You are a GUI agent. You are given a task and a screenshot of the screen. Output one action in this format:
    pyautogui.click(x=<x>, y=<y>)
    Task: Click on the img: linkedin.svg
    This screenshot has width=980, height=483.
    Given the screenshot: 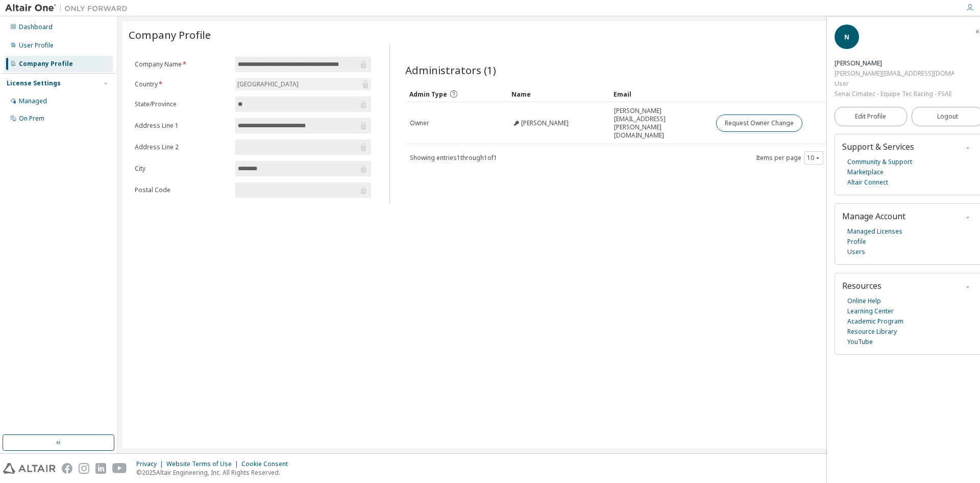 What is the action you would take?
    pyautogui.click(x=101, y=468)
    